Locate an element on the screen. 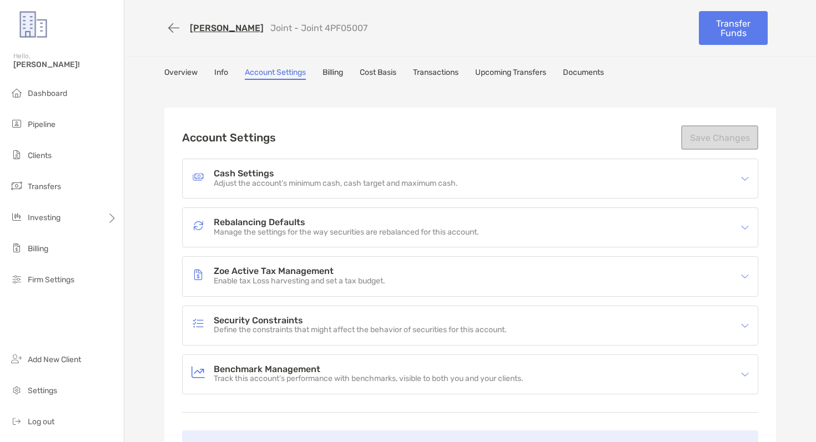  h4: Rebalancing Defaults is located at coordinates (346, 223).